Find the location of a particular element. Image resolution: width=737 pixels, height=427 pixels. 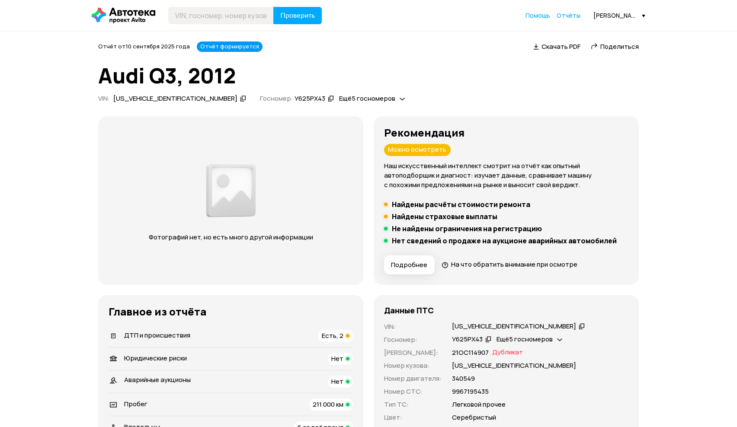

span: Помощь is located at coordinates (537, 15).